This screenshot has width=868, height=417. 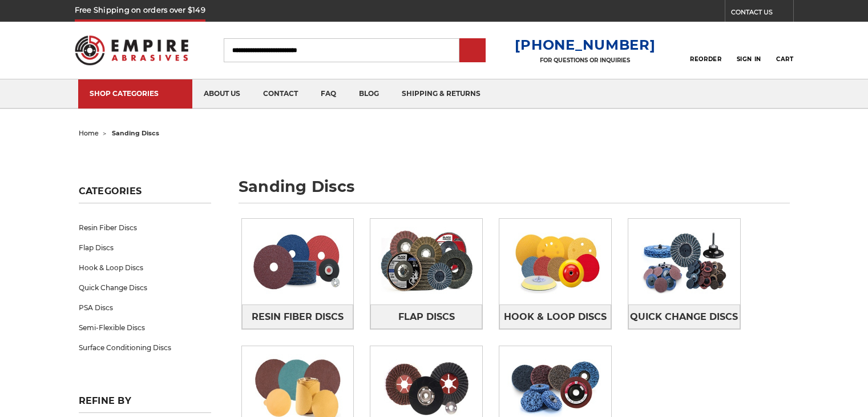 I want to click on span: Sign In, so click(x=749, y=59).